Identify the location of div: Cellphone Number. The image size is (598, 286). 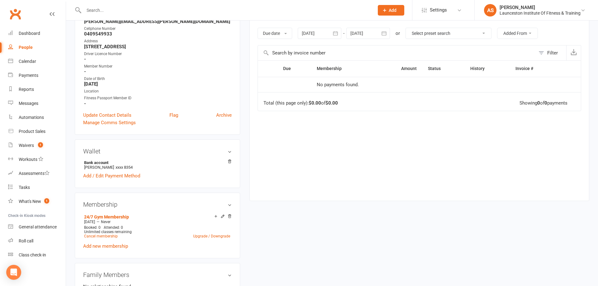
(158, 29).